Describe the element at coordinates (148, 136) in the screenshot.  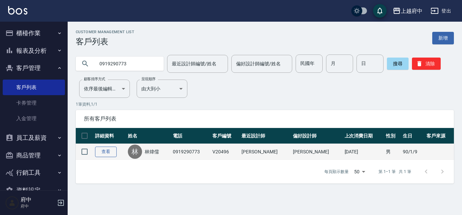
I see `th: 姓名` at that location.